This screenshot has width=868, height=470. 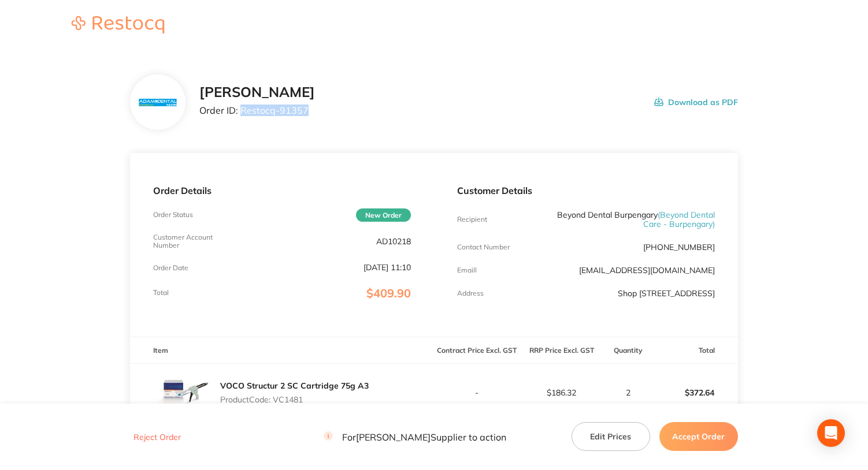 What do you see at coordinates (118, 26) in the screenshot?
I see `a: Restocq logo` at bounding box center [118, 26].